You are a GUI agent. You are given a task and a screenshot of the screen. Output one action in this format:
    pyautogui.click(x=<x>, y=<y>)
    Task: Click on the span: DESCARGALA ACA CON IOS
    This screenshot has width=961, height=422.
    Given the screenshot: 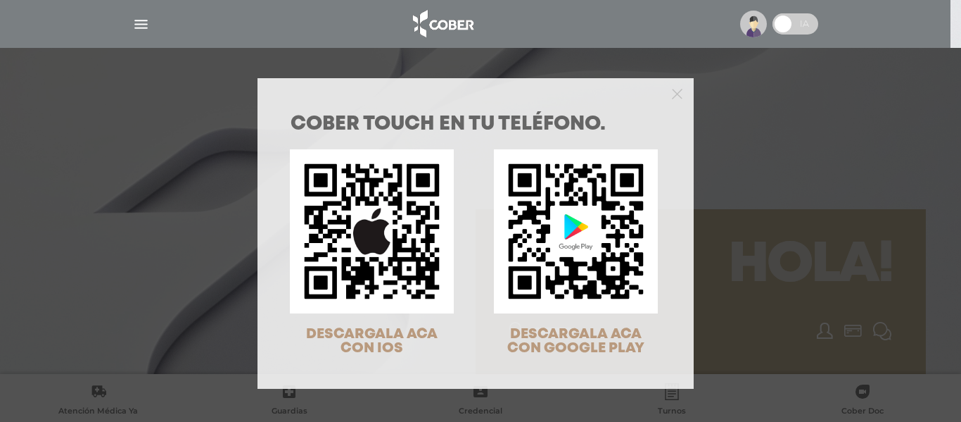 What is the action you would take?
    pyautogui.click(x=372, y=341)
    